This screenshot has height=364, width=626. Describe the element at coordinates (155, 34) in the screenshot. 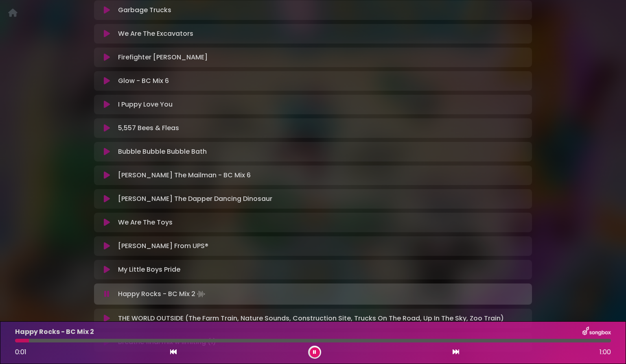

I see `p: We Are The Excavators` at that location.